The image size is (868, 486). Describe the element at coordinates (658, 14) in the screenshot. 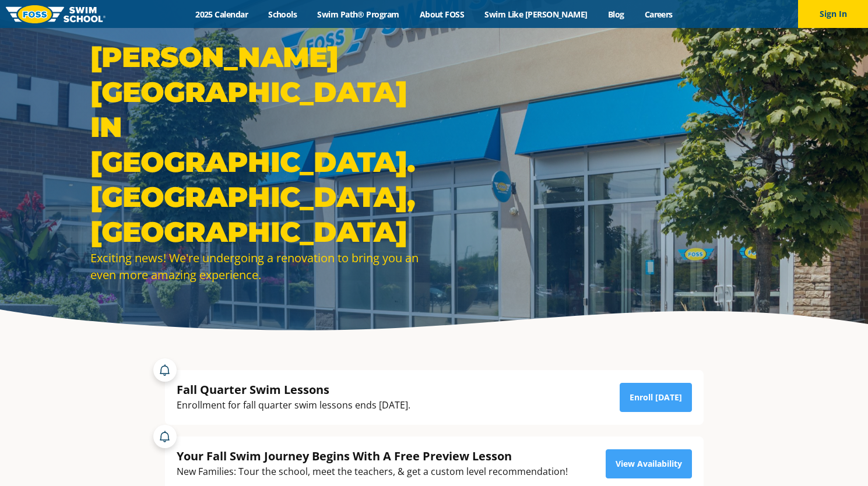

I see `a: Careers` at that location.